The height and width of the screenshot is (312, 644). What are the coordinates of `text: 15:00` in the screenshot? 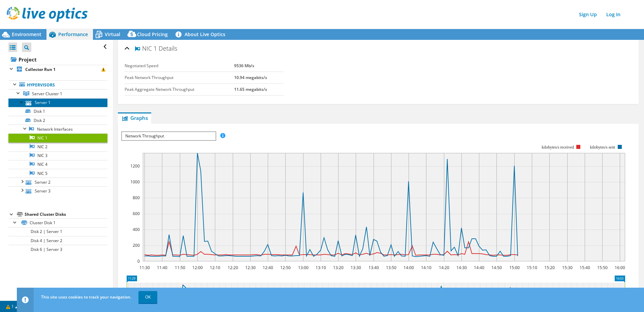 It's located at (514, 267).